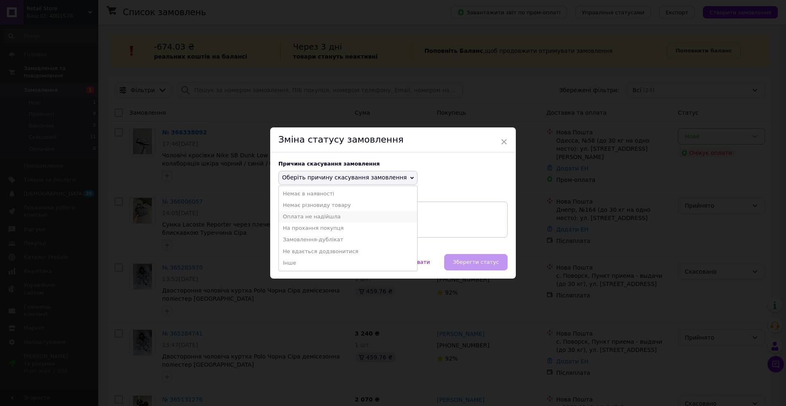 The width and height of the screenshot is (786, 406). Describe the element at coordinates (348, 263) in the screenshot. I see `li: Інше` at that location.